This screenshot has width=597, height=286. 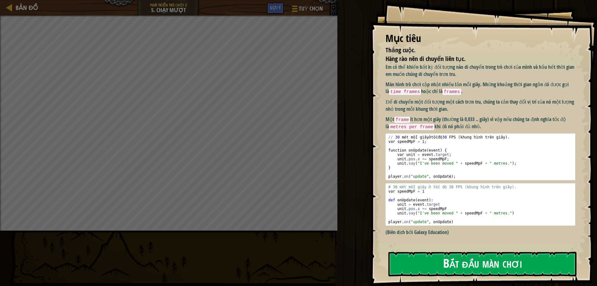 I want to click on button: Tuỳ chọn, so click(x=307, y=10).